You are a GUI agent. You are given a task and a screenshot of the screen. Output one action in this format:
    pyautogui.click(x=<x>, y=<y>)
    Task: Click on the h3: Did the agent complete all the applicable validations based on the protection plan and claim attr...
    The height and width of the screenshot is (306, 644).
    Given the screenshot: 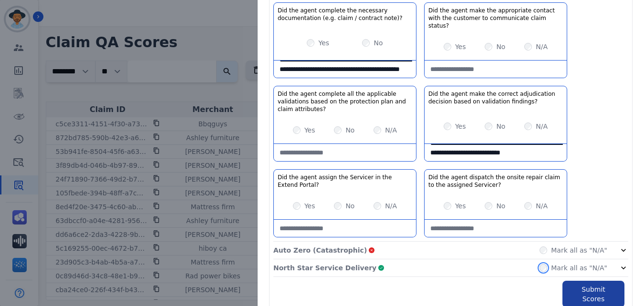 What is the action you would take?
    pyautogui.click(x=345, y=102)
    